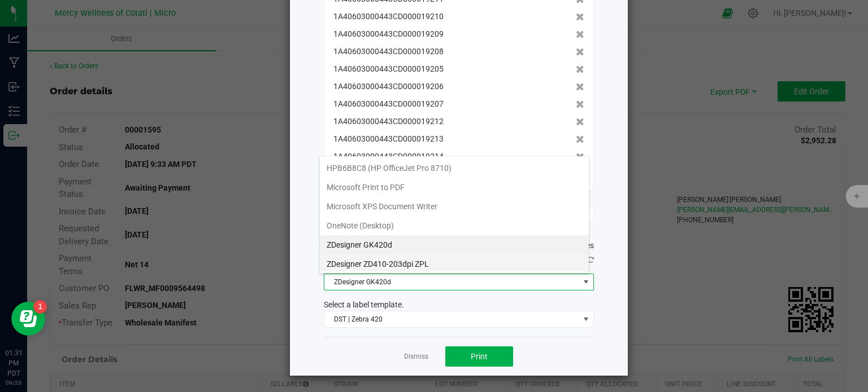  What do you see at coordinates (454, 264) in the screenshot?
I see `li: ZDesigner ZD410-203dpi ZPL` at bounding box center [454, 264].